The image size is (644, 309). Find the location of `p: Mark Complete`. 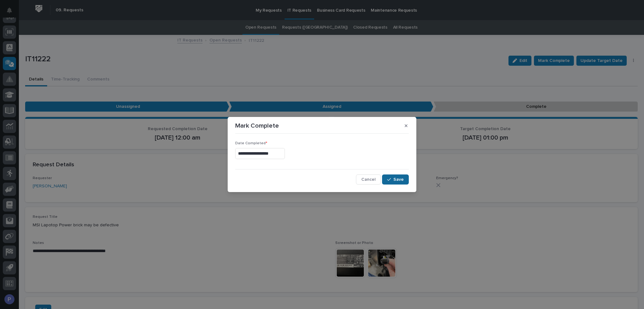

p: Mark Complete is located at coordinates (257, 126).